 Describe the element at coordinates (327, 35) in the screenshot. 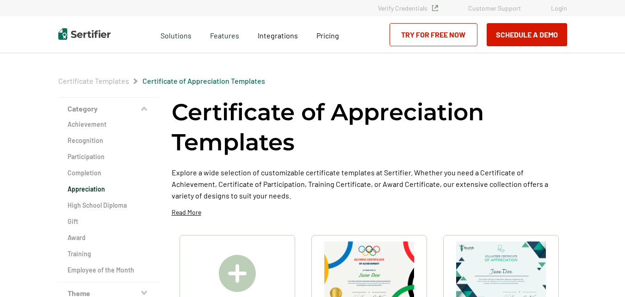

I see `span: Pricing` at that location.